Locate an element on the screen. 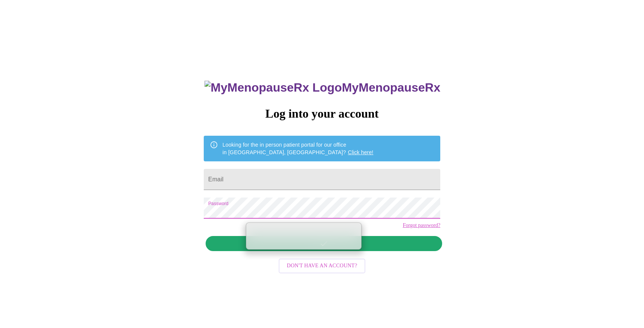  a: Forgot password? is located at coordinates (421, 226).